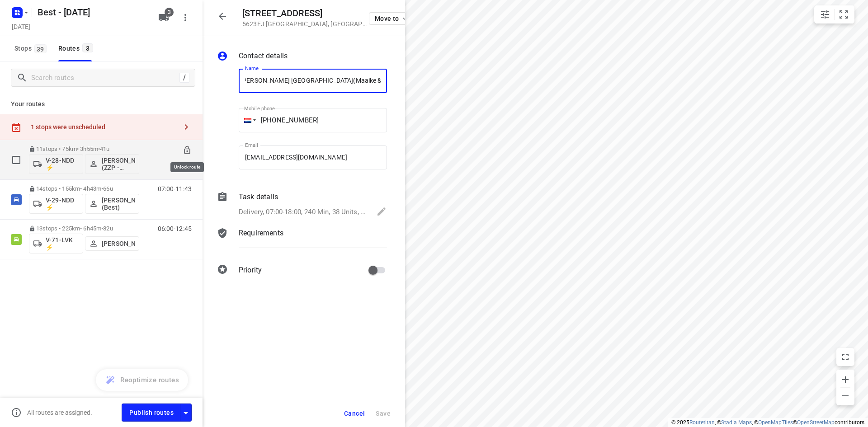 This screenshot has height=427, width=868. I want to click on p: 06:00-12:45, so click(175, 228).